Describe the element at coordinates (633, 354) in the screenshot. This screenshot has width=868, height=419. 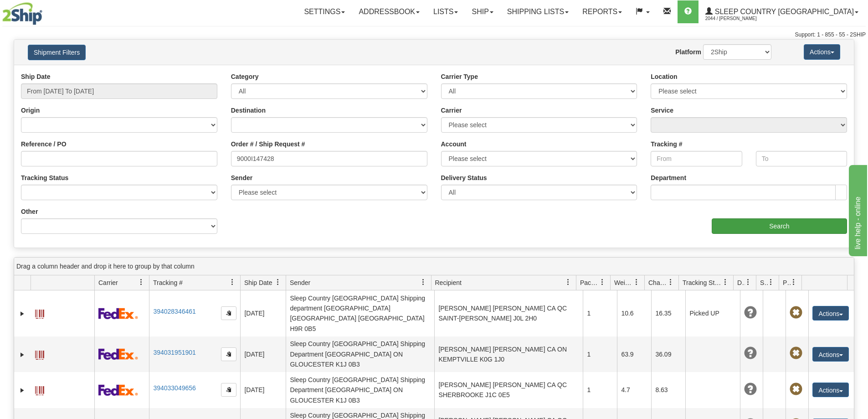
I see `td: 63.9` at that location.